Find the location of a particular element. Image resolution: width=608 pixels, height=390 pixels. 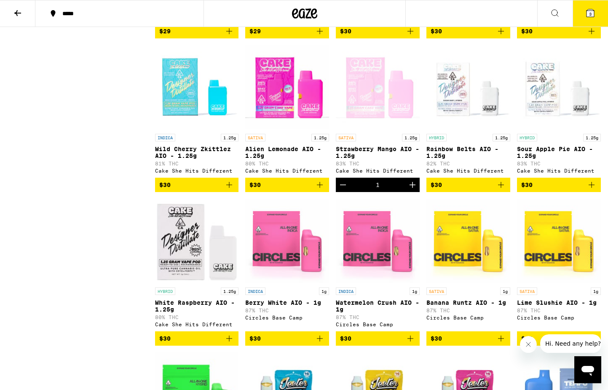

a: Open page for Berry White AIO - 1g from Circles Base Camp is located at coordinates (287, 265).